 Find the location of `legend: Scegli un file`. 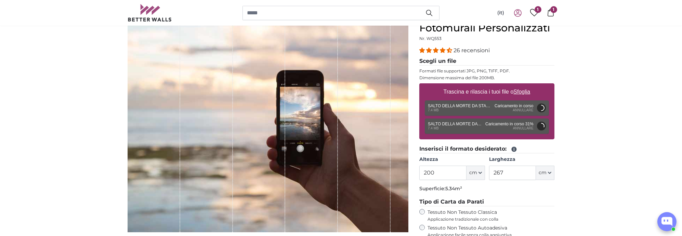

legend: Scegli un file is located at coordinates (487, 61).